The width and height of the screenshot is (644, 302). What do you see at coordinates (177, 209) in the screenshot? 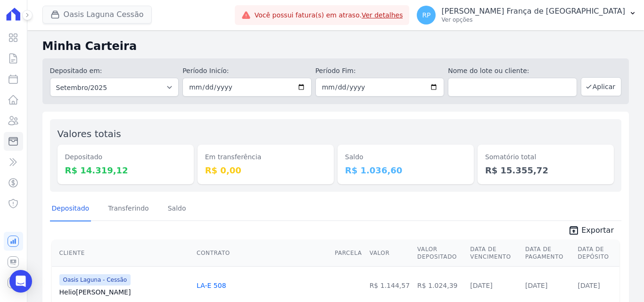
I see `a: Saldo` at bounding box center [177, 209].